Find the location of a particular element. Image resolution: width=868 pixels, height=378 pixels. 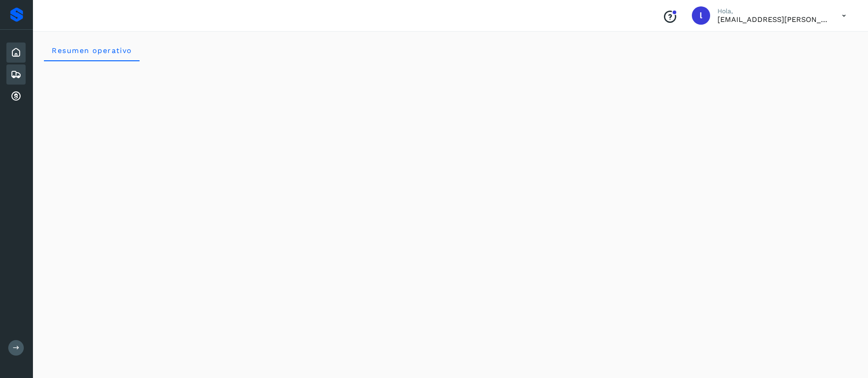

span: Resumen operativo is located at coordinates (91, 50).